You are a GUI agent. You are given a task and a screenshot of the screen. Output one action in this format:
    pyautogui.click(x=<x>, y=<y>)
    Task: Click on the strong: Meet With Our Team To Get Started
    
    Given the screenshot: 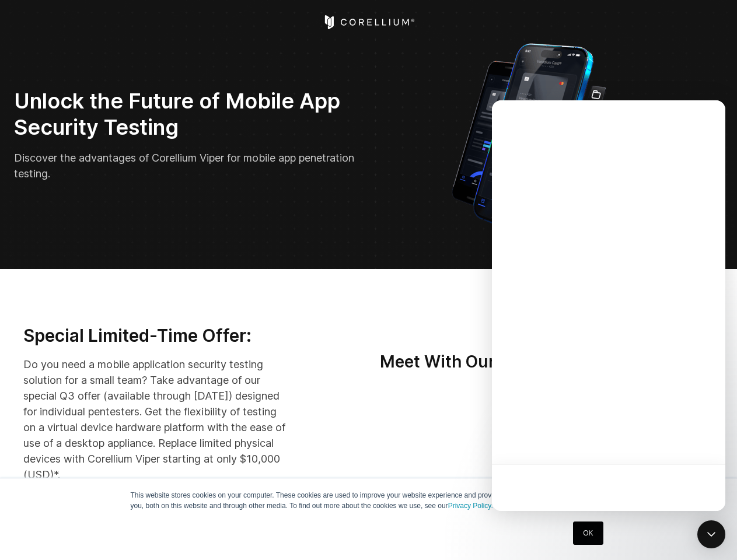 What is the action you would take?
    pyautogui.click(x=520, y=361)
    